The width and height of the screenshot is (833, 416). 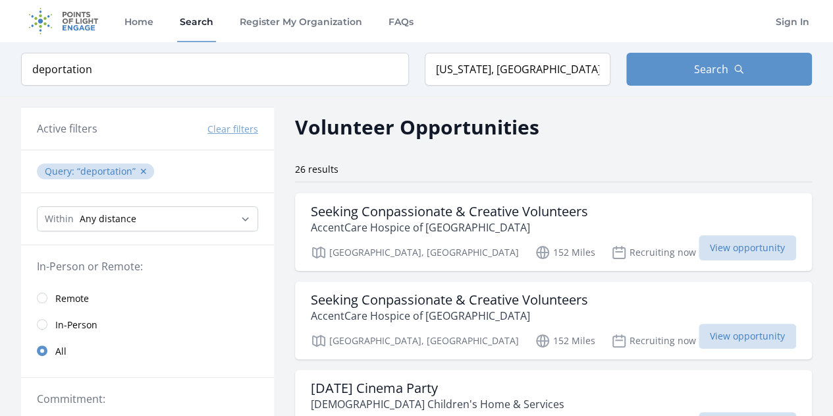 I want to click on legend: In-Person or Remote:, so click(x=148, y=266).